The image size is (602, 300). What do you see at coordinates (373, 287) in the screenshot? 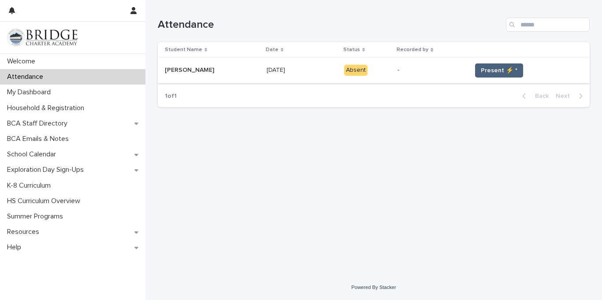
I see `a: Powered By Stacker` at bounding box center [373, 287].